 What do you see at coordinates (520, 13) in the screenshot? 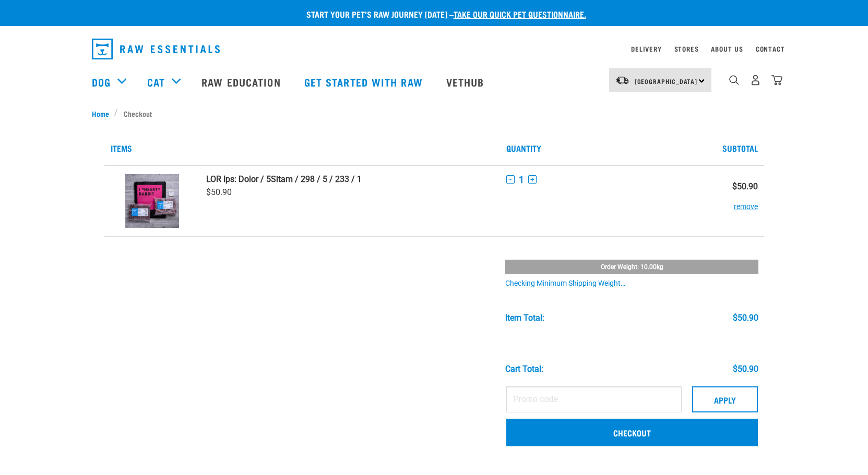
I see `a: take our quick pet questionnaire.` at bounding box center [520, 13].